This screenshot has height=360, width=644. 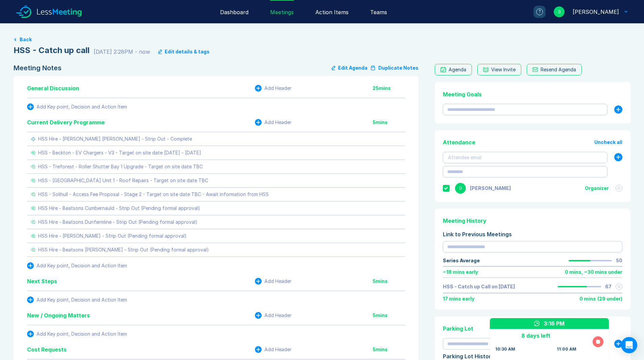 I want to click on div: Edit details & tags, so click(x=187, y=51).